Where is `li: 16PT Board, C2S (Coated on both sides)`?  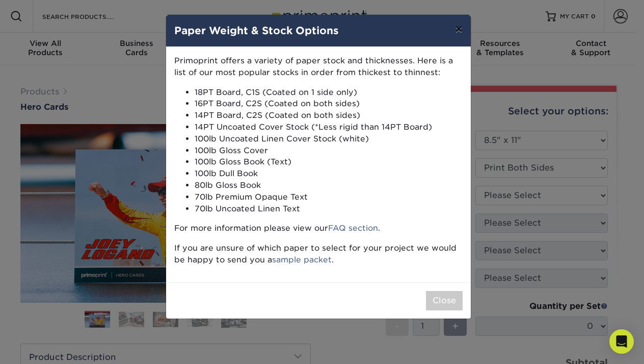 li: 16PT Board, C2S (Coated on both sides) is located at coordinates (328, 104).